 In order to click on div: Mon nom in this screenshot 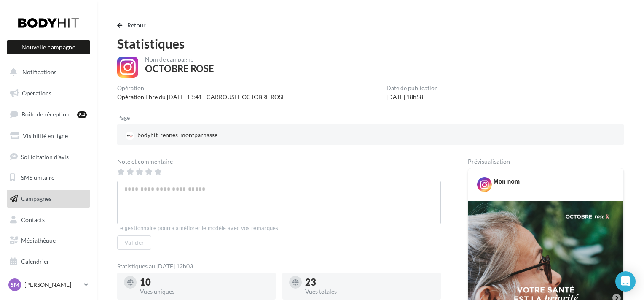, I will do `click(507, 181)`.